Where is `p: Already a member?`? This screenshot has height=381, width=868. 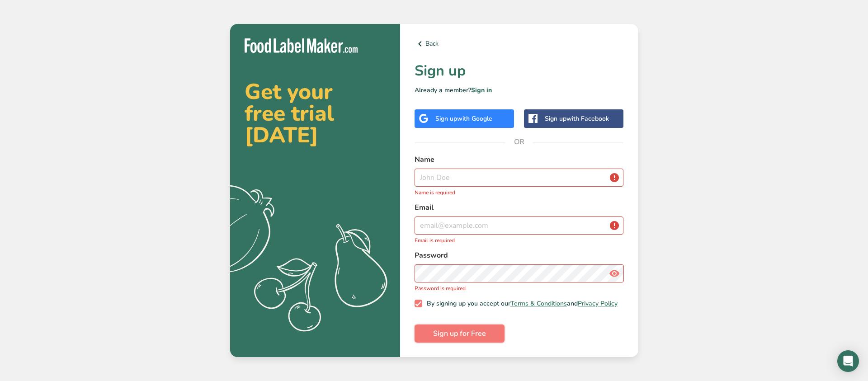 p: Already a member? is located at coordinates (519, 90).